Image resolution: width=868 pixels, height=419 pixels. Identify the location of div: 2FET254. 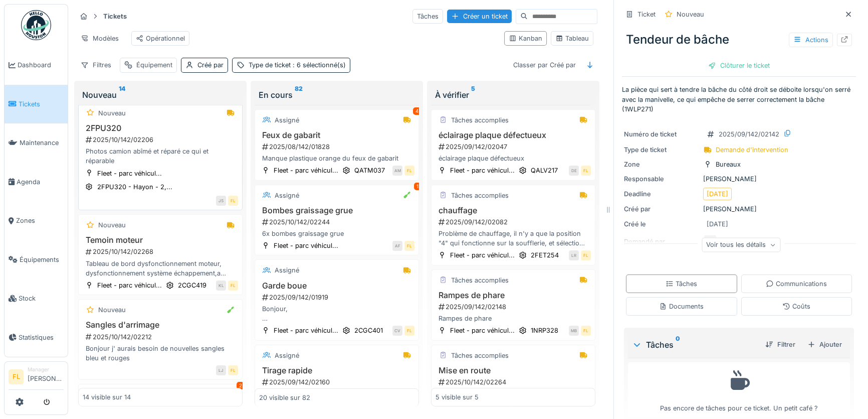
(545, 255).